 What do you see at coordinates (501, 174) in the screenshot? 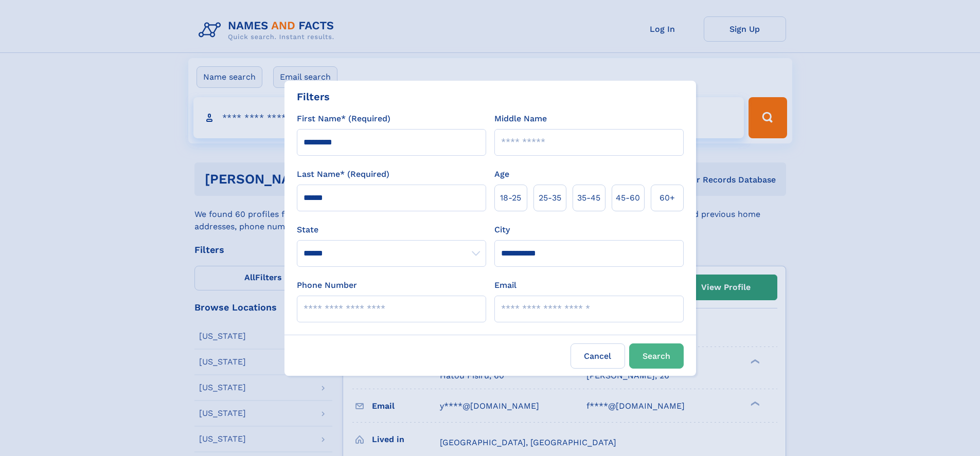
I see `label: Age` at bounding box center [501, 174].